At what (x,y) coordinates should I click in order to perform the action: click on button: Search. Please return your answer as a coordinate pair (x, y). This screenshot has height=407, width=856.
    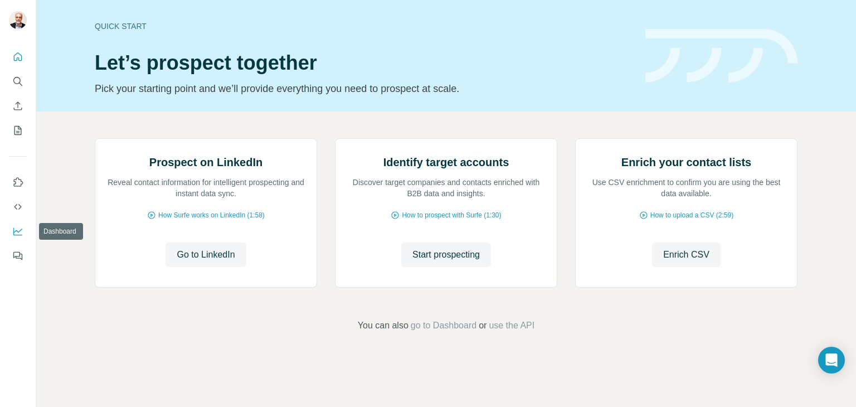
    Looking at the image, I should click on (18, 81).